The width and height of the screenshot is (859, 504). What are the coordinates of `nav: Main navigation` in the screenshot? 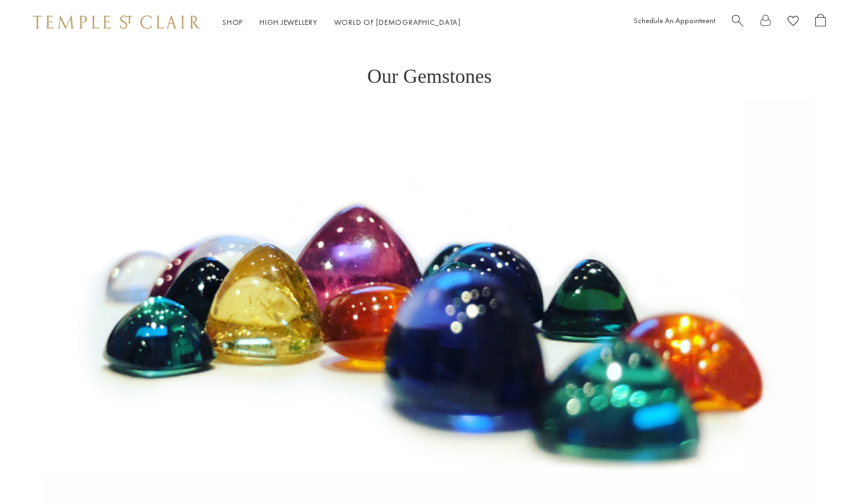 It's located at (341, 22).